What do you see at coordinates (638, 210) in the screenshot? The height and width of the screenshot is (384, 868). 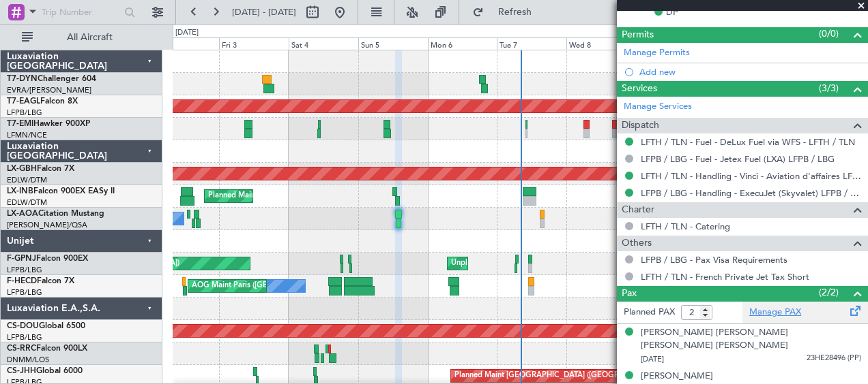 I see `span: Charter` at bounding box center [638, 210].